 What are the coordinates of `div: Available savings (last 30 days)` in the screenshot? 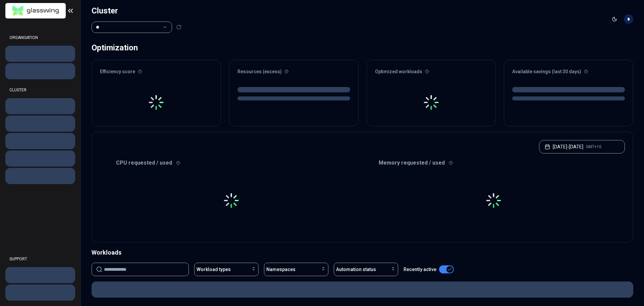 It's located at (569, 69).